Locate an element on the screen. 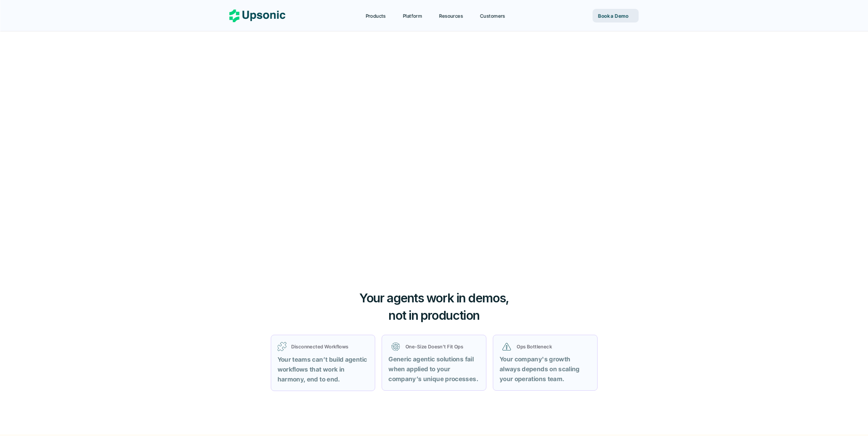 Image resolution: width=868 pixels, height=436 pixels. p: Ops Bottleneck is located at coordinates (552, 346).